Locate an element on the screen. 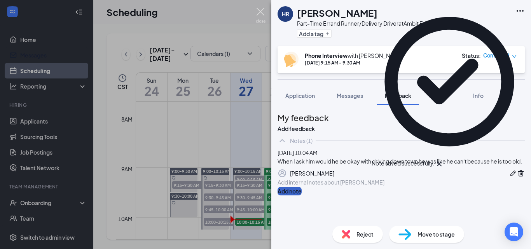 This screenshot has height=249, width=531. button: Pen is located at coordinates (513, 173).